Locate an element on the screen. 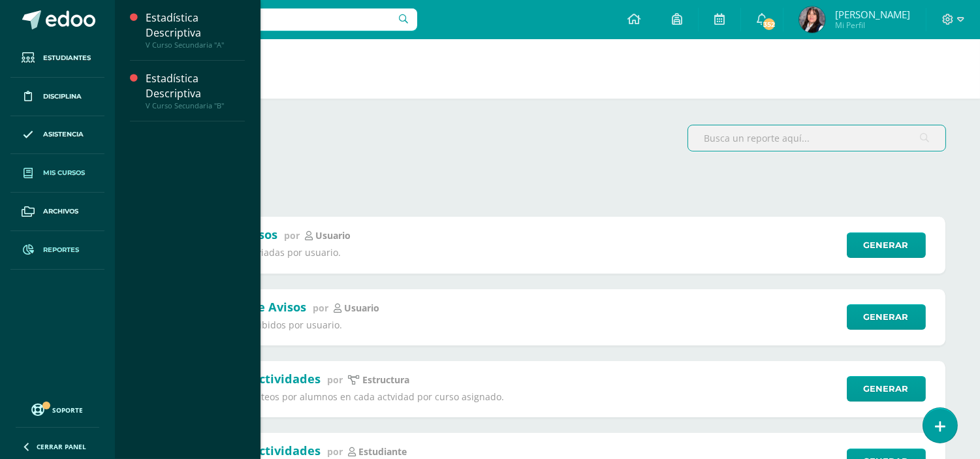  div: V Curso Secundaria "A" is located at coordinates (195, 45).